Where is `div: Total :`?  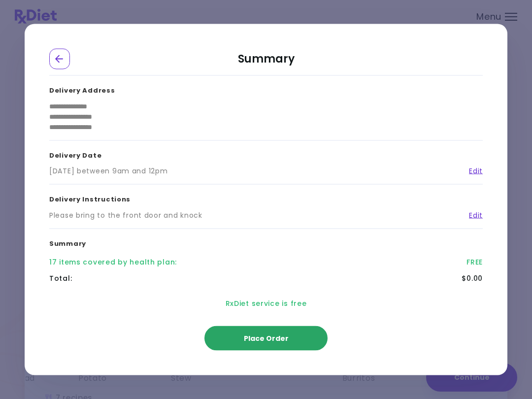 div: Total : is located at coordinates (60, 278).